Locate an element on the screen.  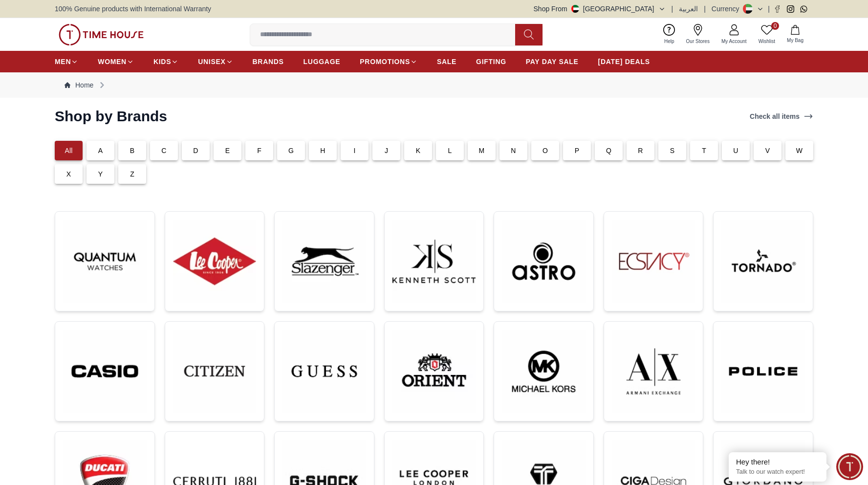
span: Our Stores is located at coordinates (698, 41).